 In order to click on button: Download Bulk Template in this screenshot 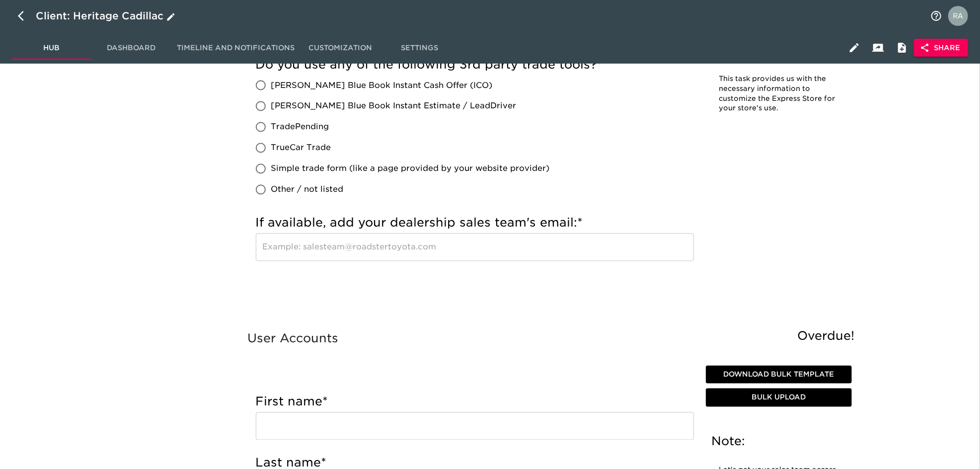, I will do `click(779, 374)`.